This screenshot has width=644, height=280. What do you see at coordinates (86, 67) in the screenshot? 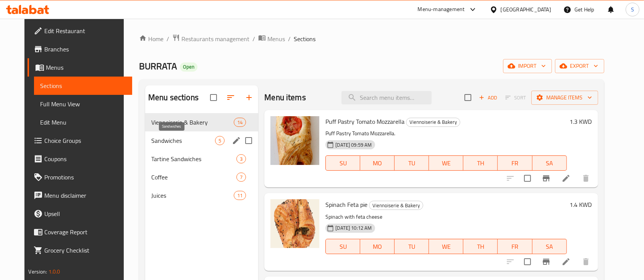
I see `span: Menus` at bounding box center [86, 67].